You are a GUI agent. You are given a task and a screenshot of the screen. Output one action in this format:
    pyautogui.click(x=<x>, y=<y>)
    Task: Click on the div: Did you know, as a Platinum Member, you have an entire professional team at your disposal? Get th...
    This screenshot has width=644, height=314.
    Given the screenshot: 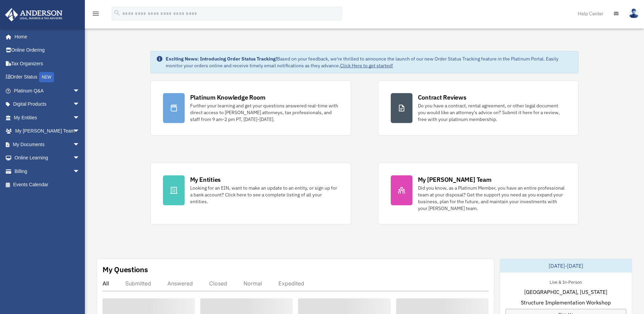 What is the action you would take?
    pyautogui.click(x=492, y=198)
    